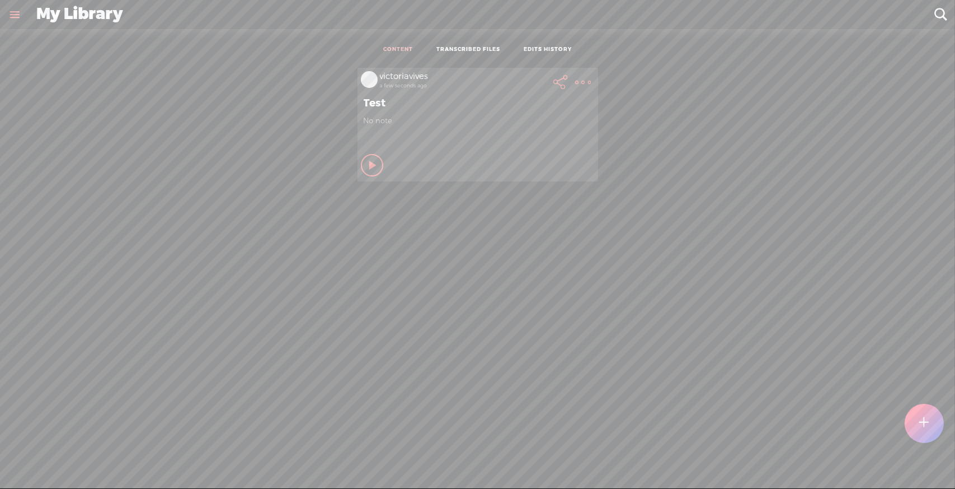 The width and height of the screenshot is (955, 489). I want to click on div: victoriavives, so click(464, 77).